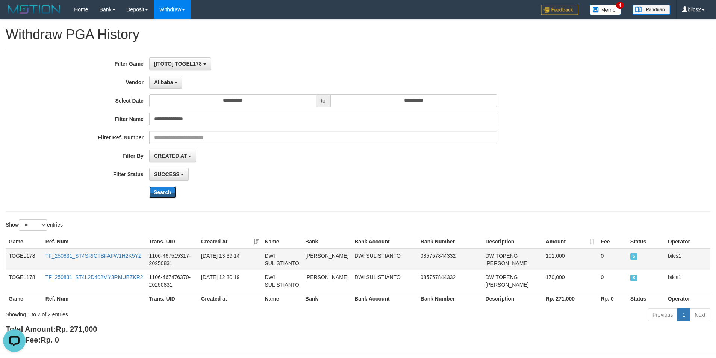 Image resolution: width=716 pixels, height=358 pixels. What do you see at coordinates (570, 242) in the screenshot?
I see `th: Amount: activate to sort column ascending` at bounding box center [570, 242].